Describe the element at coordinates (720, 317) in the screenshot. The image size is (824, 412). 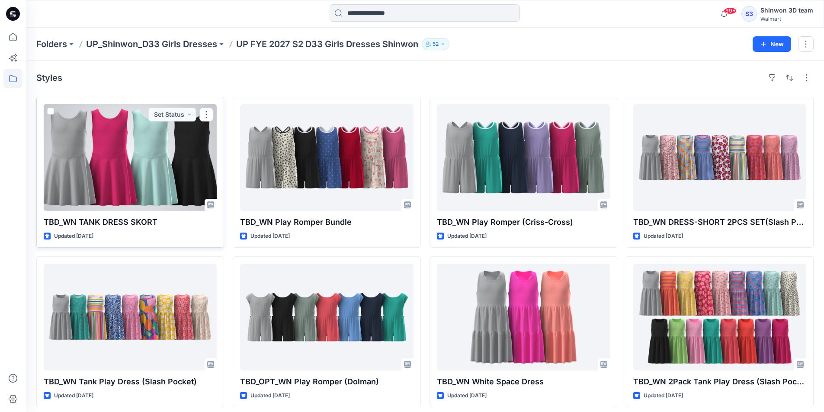
I see `a: TBD_WN 2Pack Tank Play Dress (Slash Pocket)` at that location.